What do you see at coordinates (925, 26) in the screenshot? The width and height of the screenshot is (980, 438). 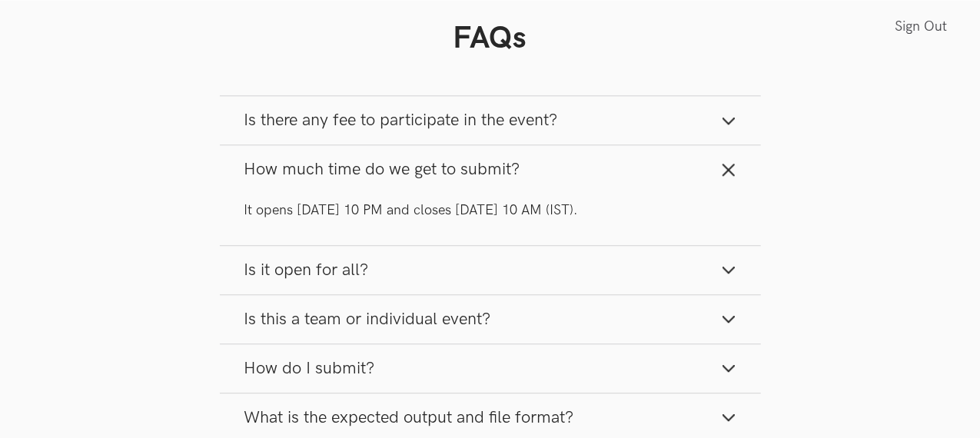 I see `a: Sign Out` at bounding box center [925, 26].